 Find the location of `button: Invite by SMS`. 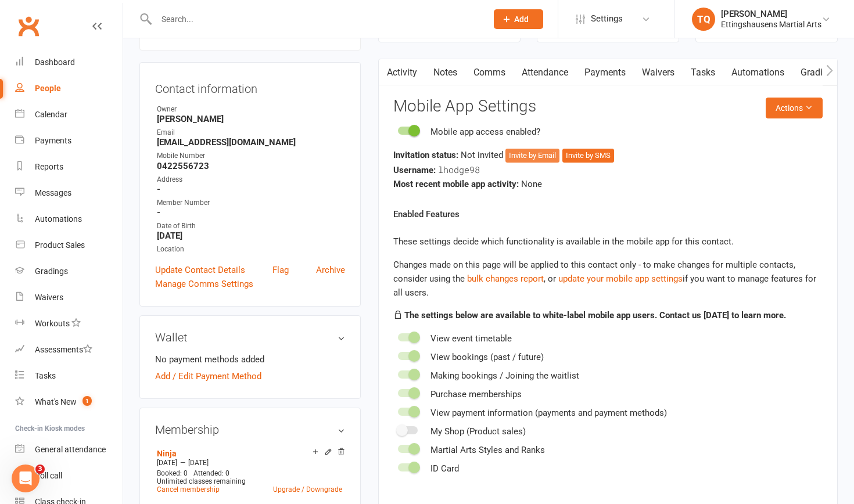

button: Invite by SMS is located at coordinates (588, 155).